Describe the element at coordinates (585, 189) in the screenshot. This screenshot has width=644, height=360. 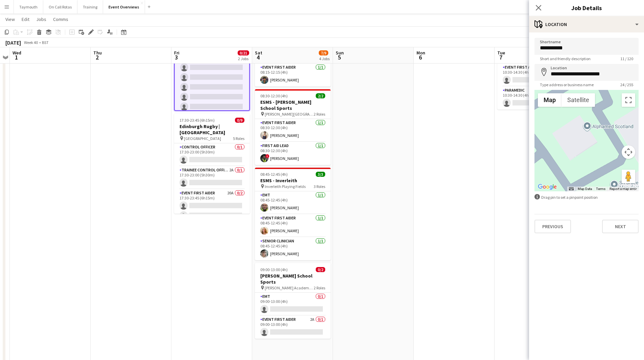
I see `button: Map Data` at that location.